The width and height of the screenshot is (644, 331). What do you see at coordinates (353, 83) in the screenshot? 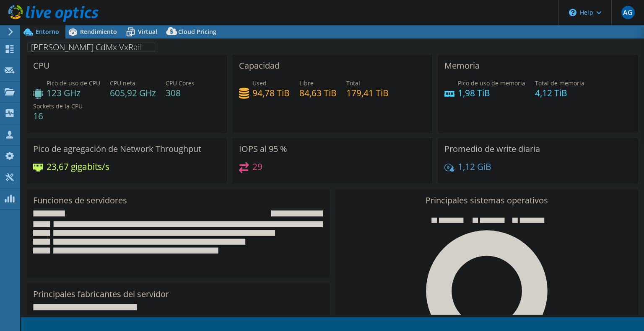
I see `span: Total` at bounding box center [353, 83].